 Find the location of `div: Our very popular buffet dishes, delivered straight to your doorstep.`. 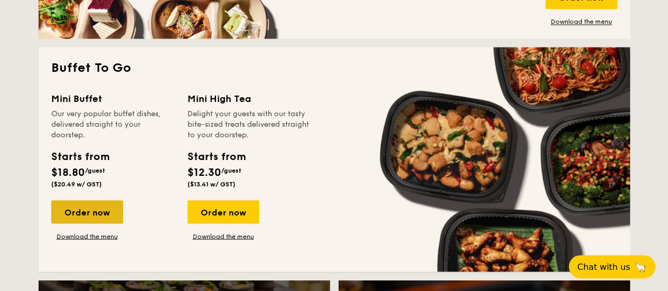

div: Our very popular buffet dishes, delivered straight to your doorstep. is located at coordinates (113, 124).